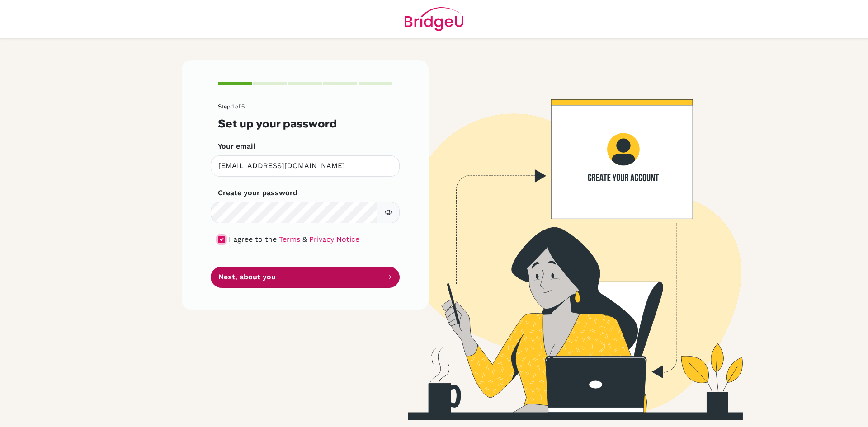 The image size is (868, 427). What do you see at coordinates (306, 124) in the screenshot?
I see `h3: Set up your password` at bounding box center [306, 124].